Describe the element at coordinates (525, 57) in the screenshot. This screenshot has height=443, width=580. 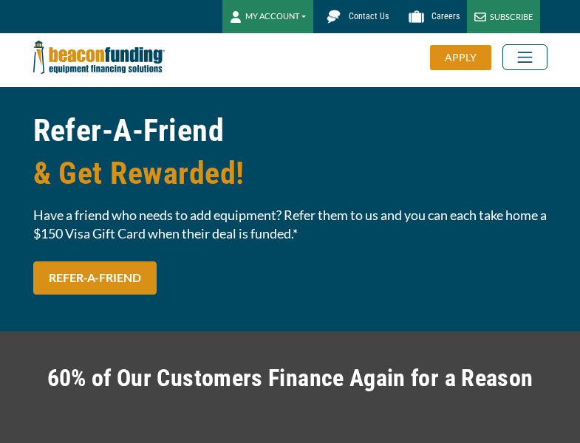
I see `button: Toggle navigation` at that location.